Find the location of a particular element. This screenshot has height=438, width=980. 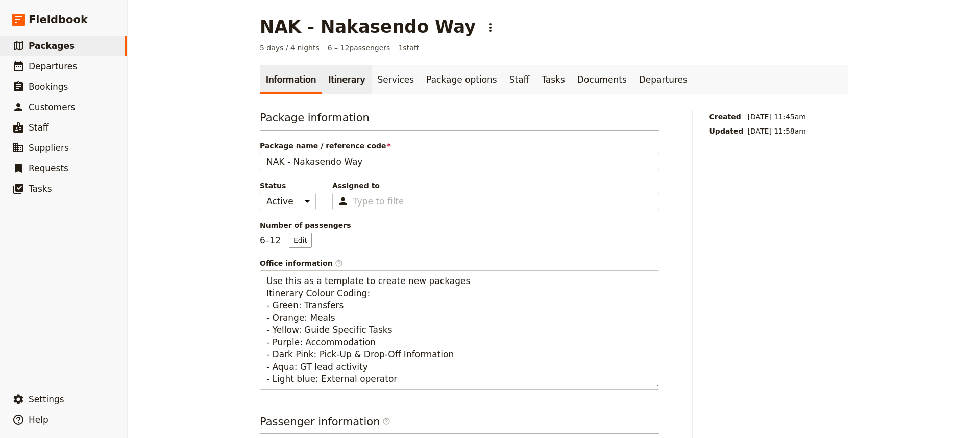

span: Departures is located at coordinates (53, 66).